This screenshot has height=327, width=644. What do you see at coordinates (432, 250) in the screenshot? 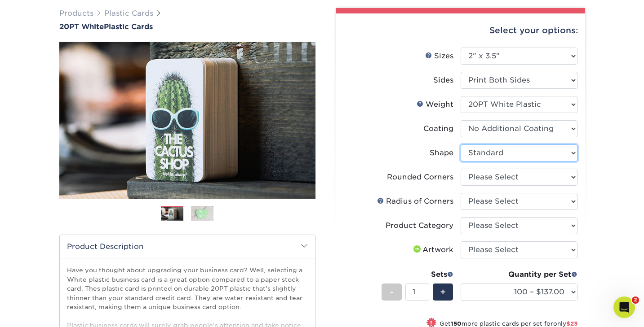
I see `div: Artwork` at bounding box center [432, 250].